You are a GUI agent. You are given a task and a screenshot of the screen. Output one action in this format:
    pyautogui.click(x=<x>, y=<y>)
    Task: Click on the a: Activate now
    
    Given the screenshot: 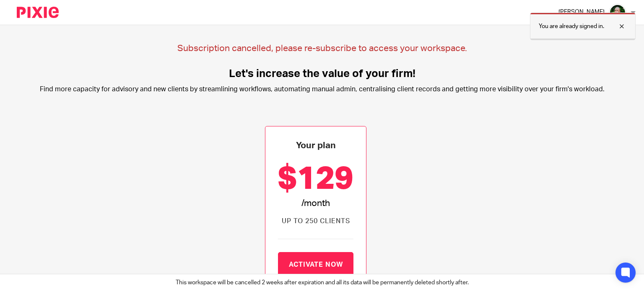 What is the action you would take?
    pyautogui.click(x=316, y=265)
    